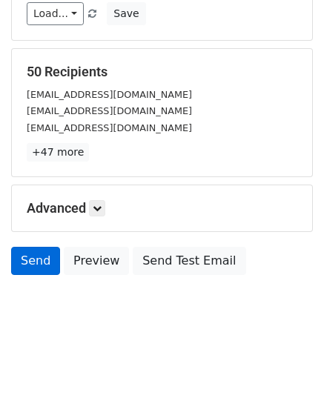  Describe the element at coordinates (287, 362) in the screenshot. I see `div: Chat Widget` at that location.